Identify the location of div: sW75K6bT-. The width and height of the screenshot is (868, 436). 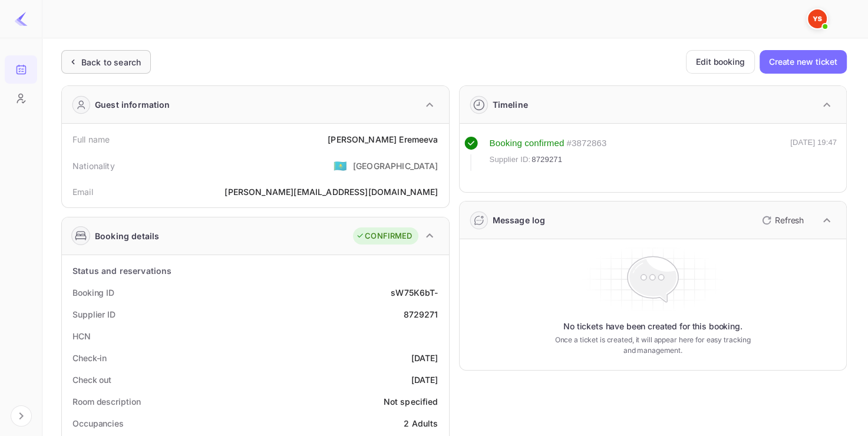
(414, 292).